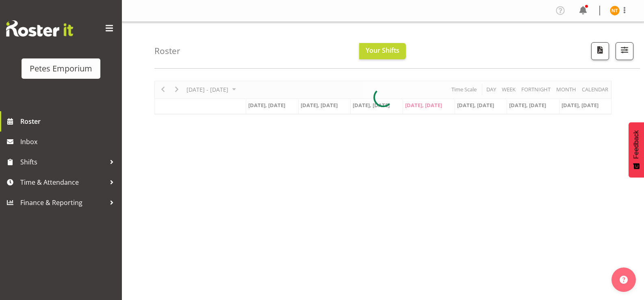 Image resolution: width=644 pixels, height=300 pixels. What do you see at coordinates (382, 50) in the screenshot?
I see `span: Your Shifts` at bounding box center [382, 50].